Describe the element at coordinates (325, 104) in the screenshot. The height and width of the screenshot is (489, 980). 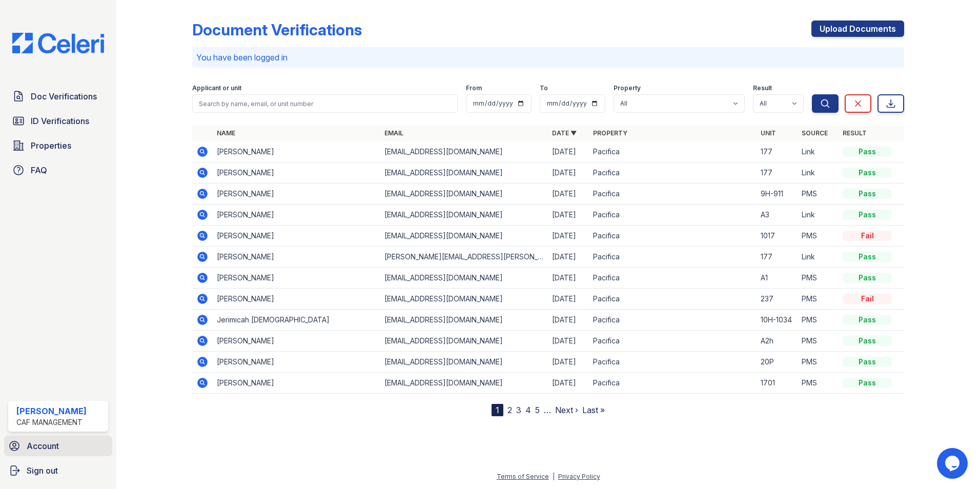
I see `input: Search by name, email, or unit number` at that location.